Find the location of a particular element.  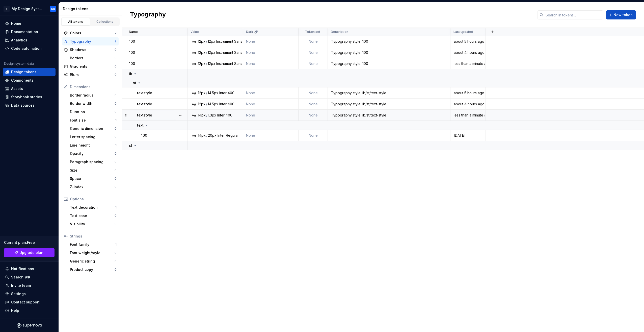

div: Assets is located at coordinates (17, 89).